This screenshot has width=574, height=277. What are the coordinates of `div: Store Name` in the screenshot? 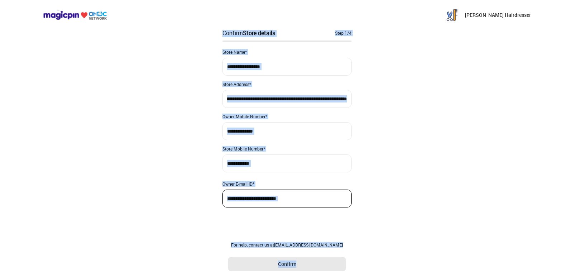 It's located at (287, 52).